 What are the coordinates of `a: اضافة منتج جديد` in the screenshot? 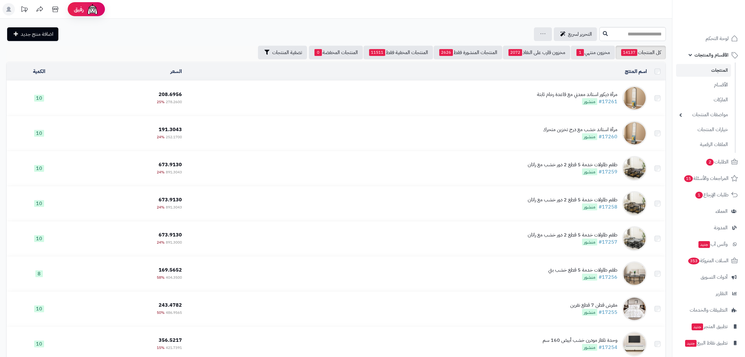 It's located at (33, 34).